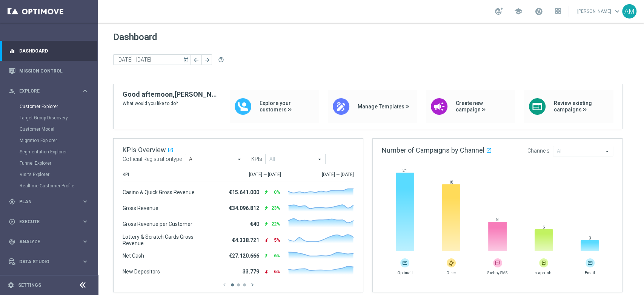 The image size is (644, 295). What do you see at coordinates (49, 71) in the screenshot?
I see `button: Mission Control` at bounding box center [49, 71].